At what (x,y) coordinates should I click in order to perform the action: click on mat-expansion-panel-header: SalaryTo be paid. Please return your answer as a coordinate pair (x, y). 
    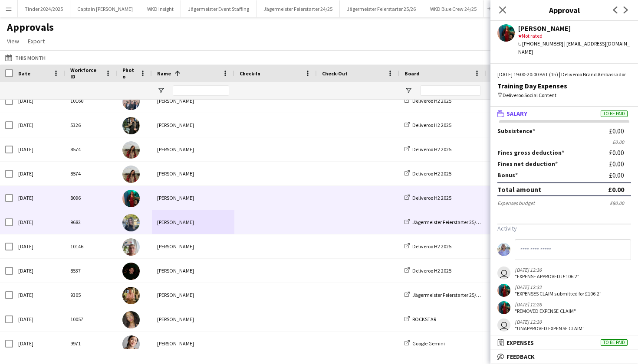
    Looking at the image, I should click on (564, 114).